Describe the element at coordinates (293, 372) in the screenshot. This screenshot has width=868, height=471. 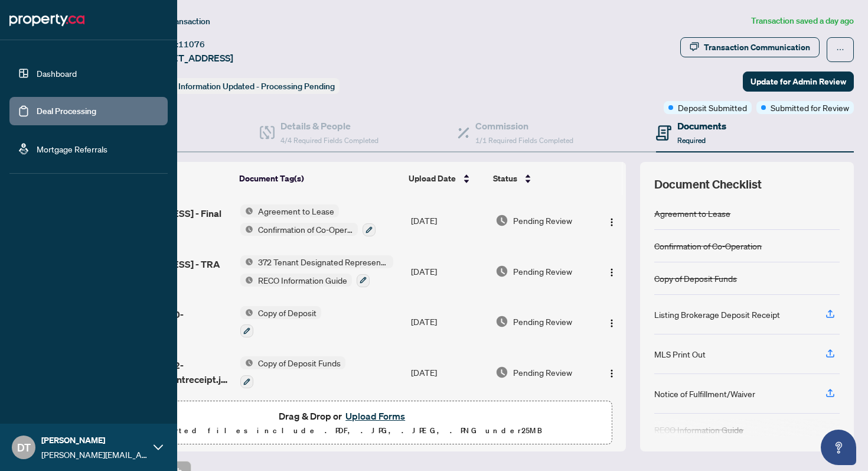
I see `button: Status IconCopy of Deposit Funds` at that location.